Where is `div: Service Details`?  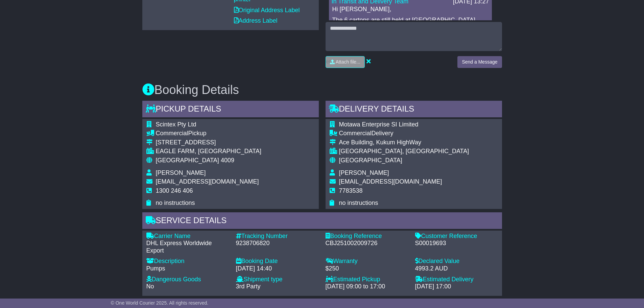 div: Service Details is located at coordinates (322, 222).